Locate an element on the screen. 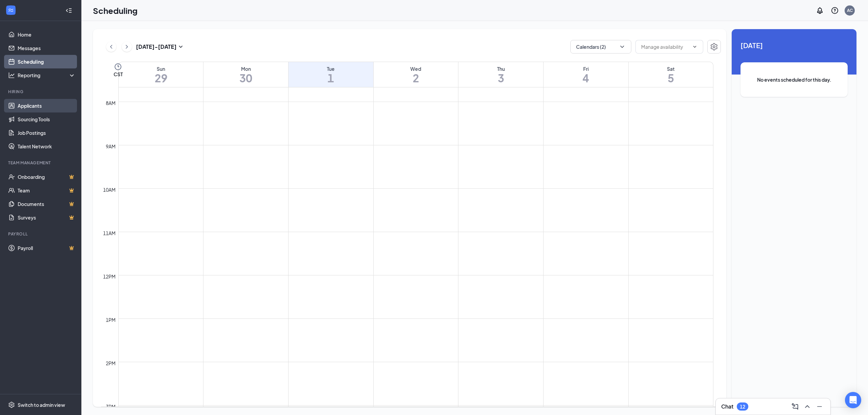  div: Mon is located at coordinates (246, 69).